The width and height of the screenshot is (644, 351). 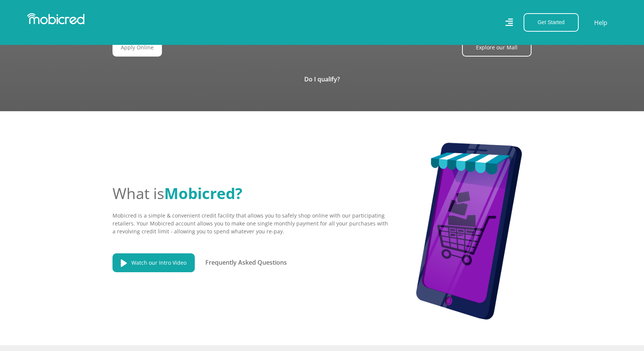 What do you see at coordinates (600, 23) in the screenshot?
I see `a: Help` at bounding box center [600, 23].